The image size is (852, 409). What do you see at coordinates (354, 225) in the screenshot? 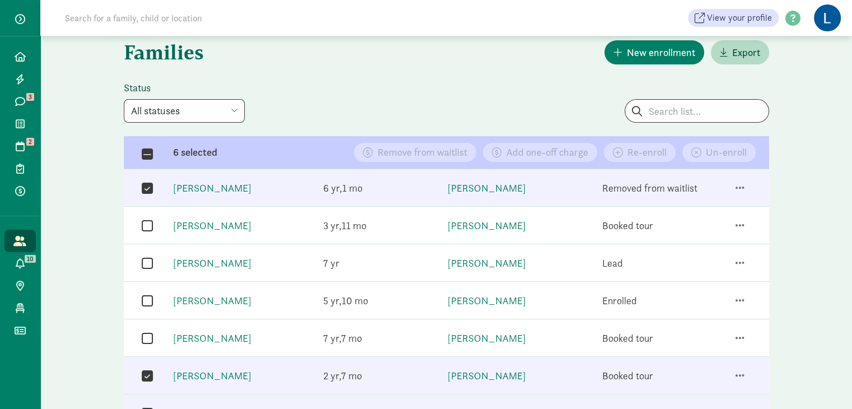
I see `span: 11` at bounding box center [354, 225].